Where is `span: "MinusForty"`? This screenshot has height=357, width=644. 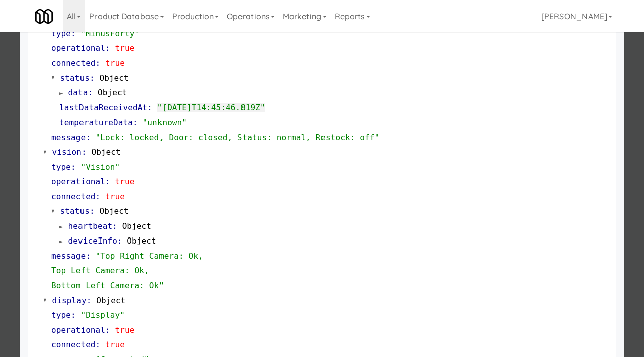
span: "MinusForty" is located at coordinates (110, 33).